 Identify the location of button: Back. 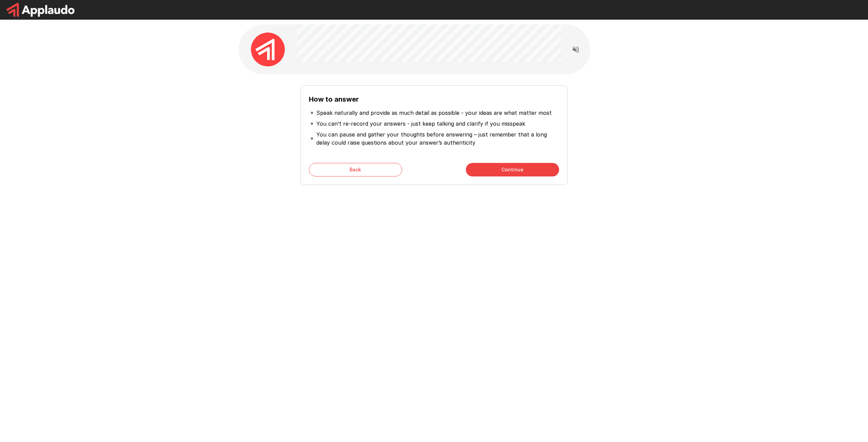
(355, 169).